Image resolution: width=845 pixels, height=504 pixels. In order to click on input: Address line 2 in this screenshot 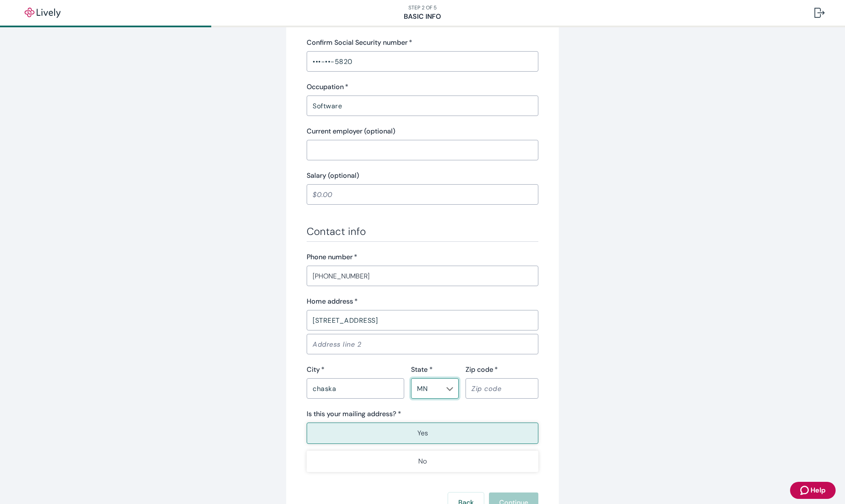, I will do `click(423, 344)`.